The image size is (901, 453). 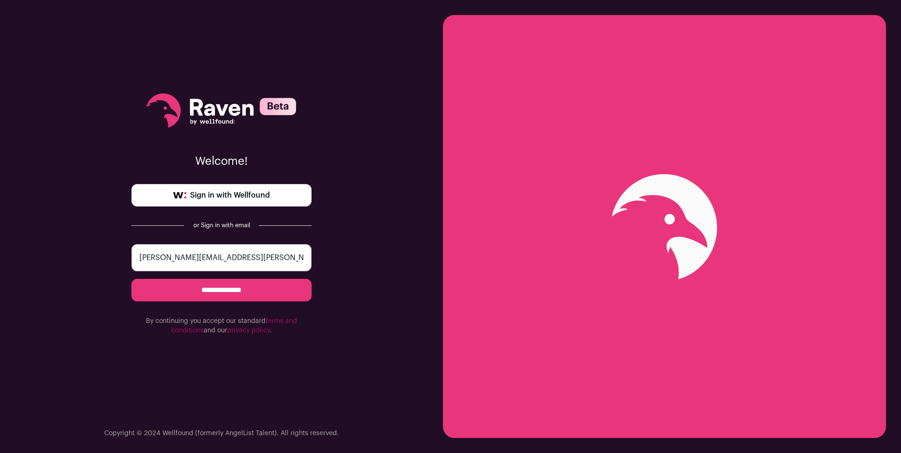 What do you see at coordinates (222, 326) in the screenshot?
I see `p: By continuing you accept our standard and our .` at bounding box center [222, 326].